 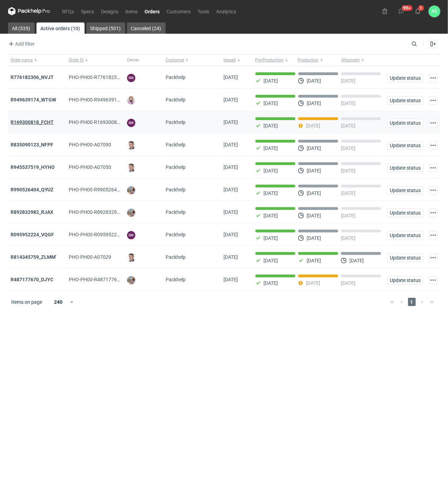 I want to click on a: Analytics, so click(x=226, y=12).